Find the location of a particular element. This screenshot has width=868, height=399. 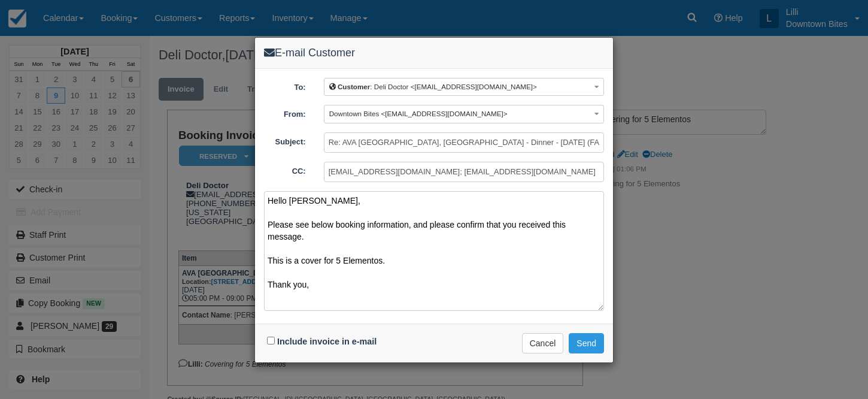

label: Subject: is located at coordinates (285, 140).